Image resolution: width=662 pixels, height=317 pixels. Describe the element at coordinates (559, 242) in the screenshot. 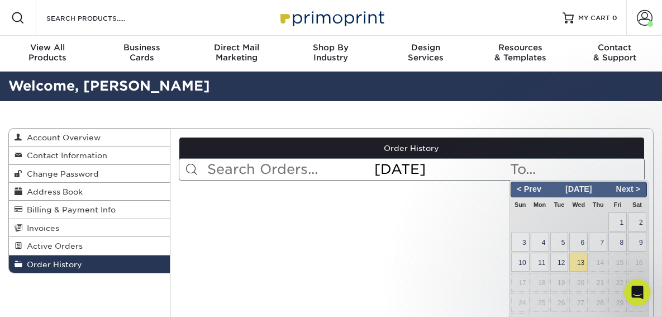

I see `span: 5` at that location.